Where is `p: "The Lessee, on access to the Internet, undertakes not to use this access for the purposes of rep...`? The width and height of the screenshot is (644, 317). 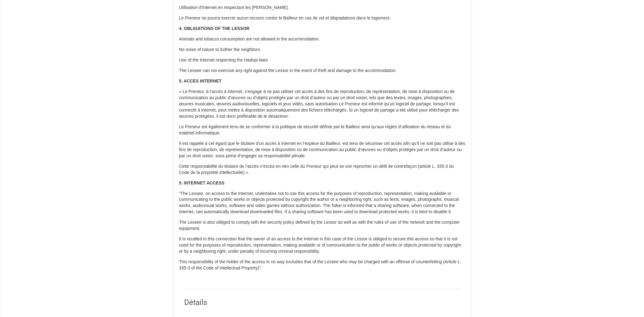
p: "The Lessee, on access to the Internet, undertakes not to use this access for the purposes of rep... is located at coordinates (322, 203).